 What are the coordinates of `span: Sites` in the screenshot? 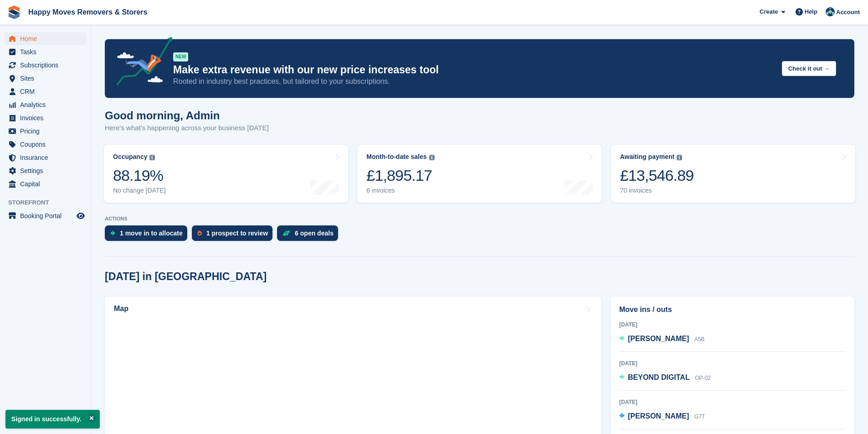 It's located at (48, 78).